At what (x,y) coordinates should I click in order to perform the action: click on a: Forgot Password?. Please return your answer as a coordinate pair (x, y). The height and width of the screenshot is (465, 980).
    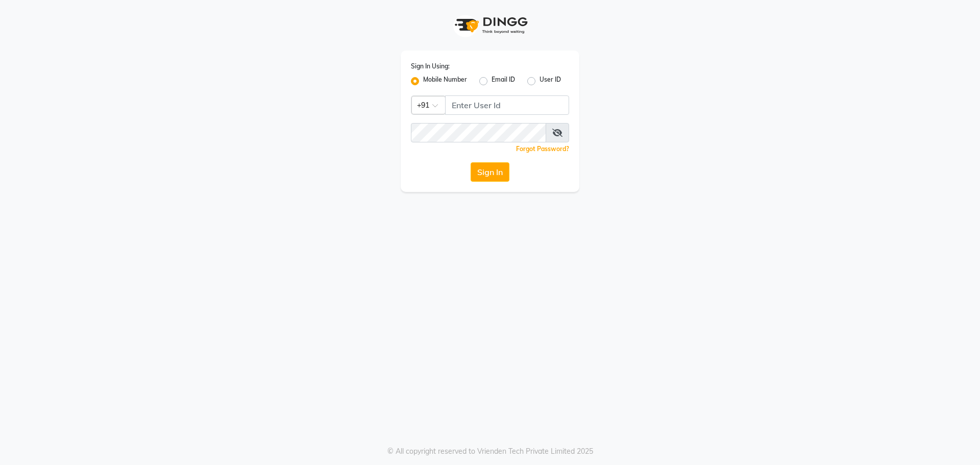
    Looking at the image, I should click on (542, 149).